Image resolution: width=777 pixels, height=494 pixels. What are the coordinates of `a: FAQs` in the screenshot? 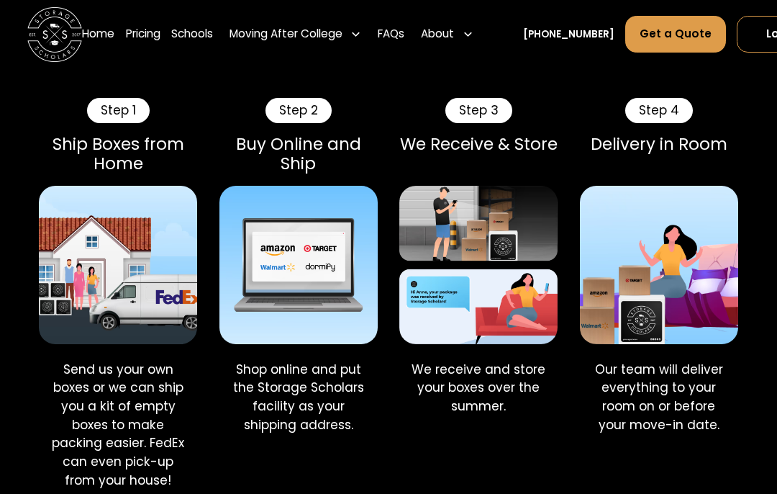 It's located at (391, 34).